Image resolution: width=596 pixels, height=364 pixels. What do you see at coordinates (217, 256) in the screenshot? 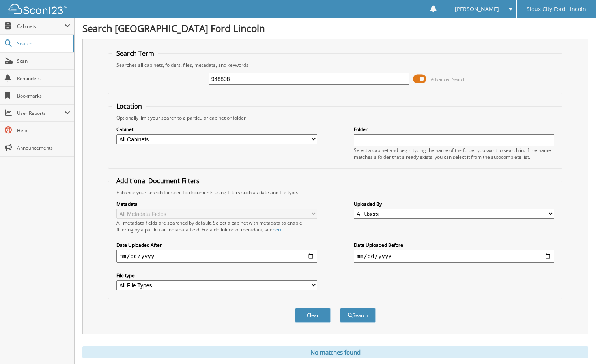
I see `input: start` at bounding box center [217, 256].